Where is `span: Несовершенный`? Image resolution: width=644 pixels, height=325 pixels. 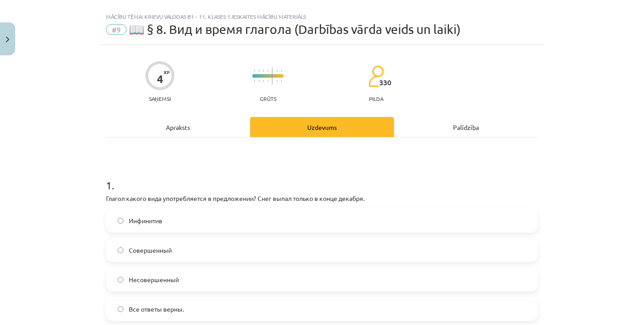 span: Несовершенный is located at coordinates (154, 279).